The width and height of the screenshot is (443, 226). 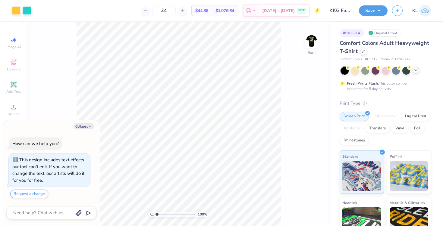 What do you see at coordinates (14, 92) in the screenshot?
I see `span: Add Text` at bounding box center [14, 92].